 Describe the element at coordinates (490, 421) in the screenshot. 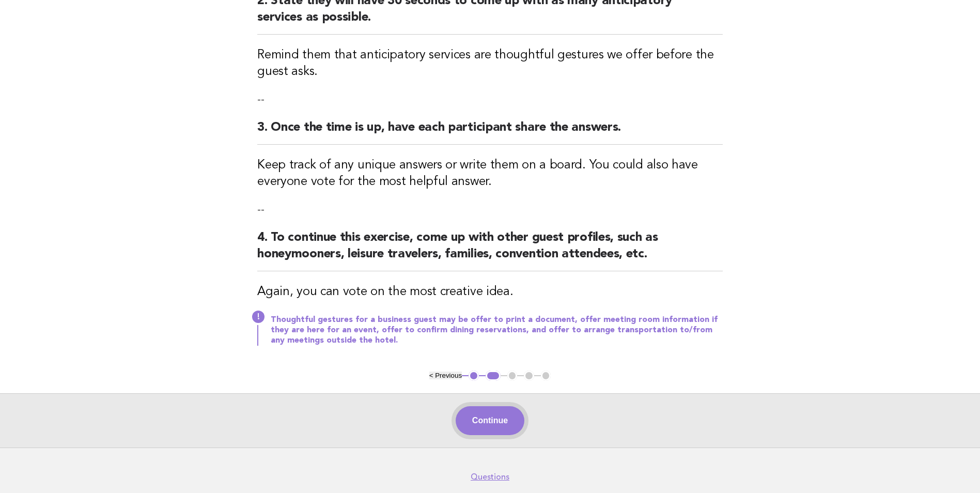

I see `button: Continue` at that location.